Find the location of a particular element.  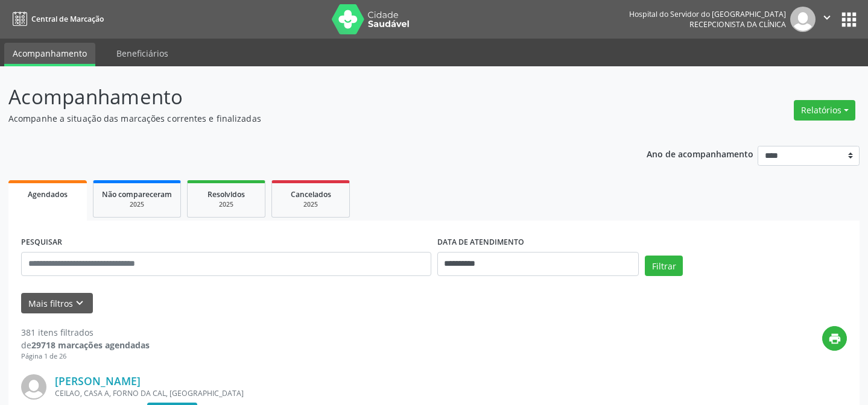

div: de is located at coordinates (85, 346).